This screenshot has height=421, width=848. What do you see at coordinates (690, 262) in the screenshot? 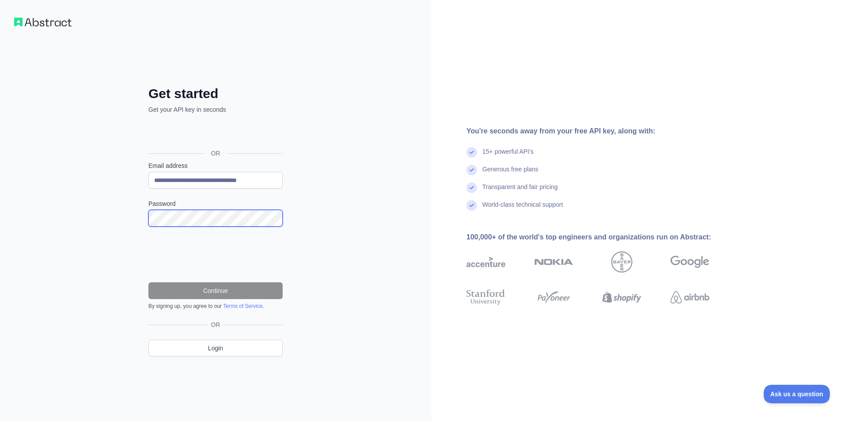
I see `img: google` at bounding box center [690, 262].